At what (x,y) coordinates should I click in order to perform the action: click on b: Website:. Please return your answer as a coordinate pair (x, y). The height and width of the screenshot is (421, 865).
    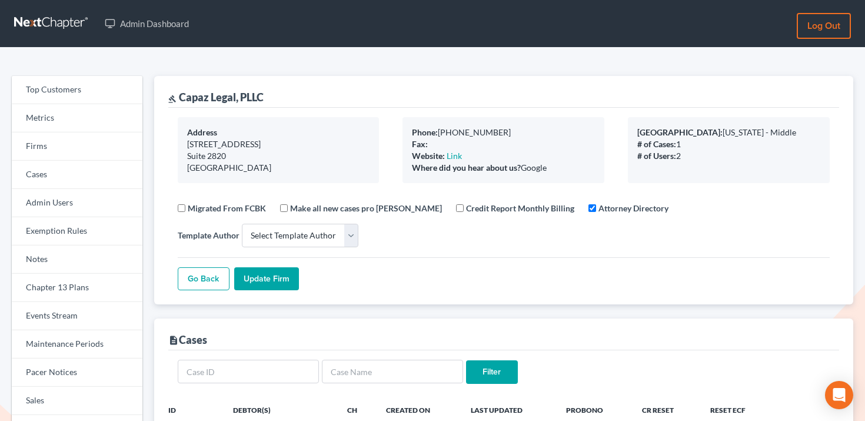
    Looking at the image, I should click on (428, 155).